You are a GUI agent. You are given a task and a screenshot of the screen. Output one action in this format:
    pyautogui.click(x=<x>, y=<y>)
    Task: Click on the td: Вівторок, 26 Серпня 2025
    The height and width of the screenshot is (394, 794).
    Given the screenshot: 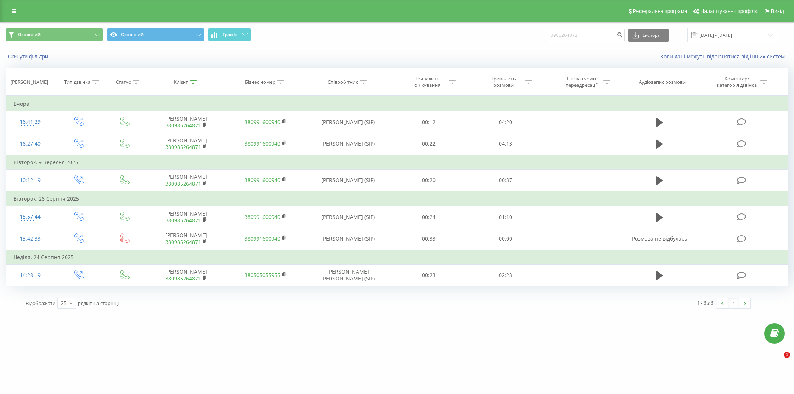 What is the action you would take?
    pyautogui.click(x=397, y=199)
    